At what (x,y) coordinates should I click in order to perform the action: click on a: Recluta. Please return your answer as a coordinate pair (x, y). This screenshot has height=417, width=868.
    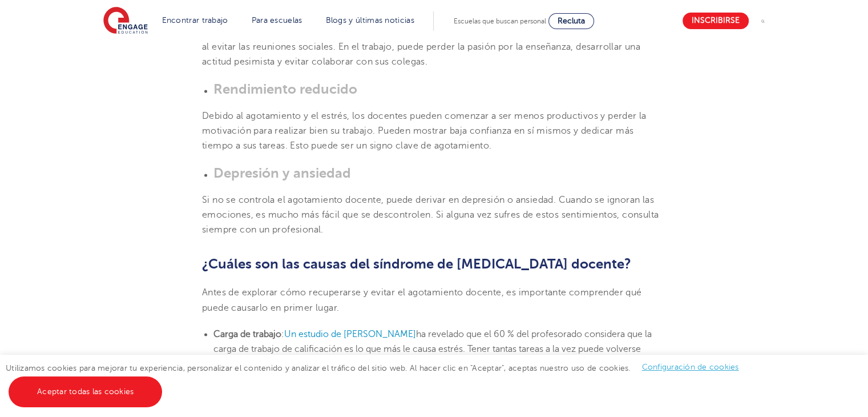
    Looking at the image, I should click on (571, 21).